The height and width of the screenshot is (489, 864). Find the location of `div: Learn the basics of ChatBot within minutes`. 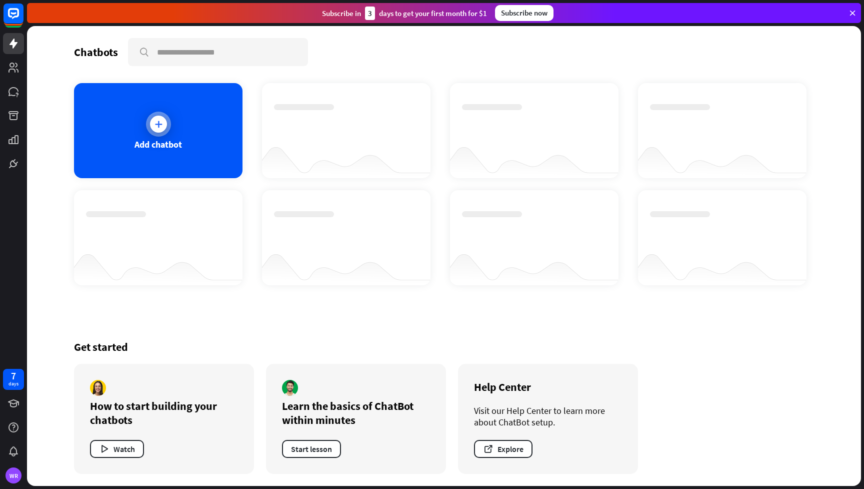

div: Learn the basics of ChatBot within minutes is located at coordinates (356, 413).